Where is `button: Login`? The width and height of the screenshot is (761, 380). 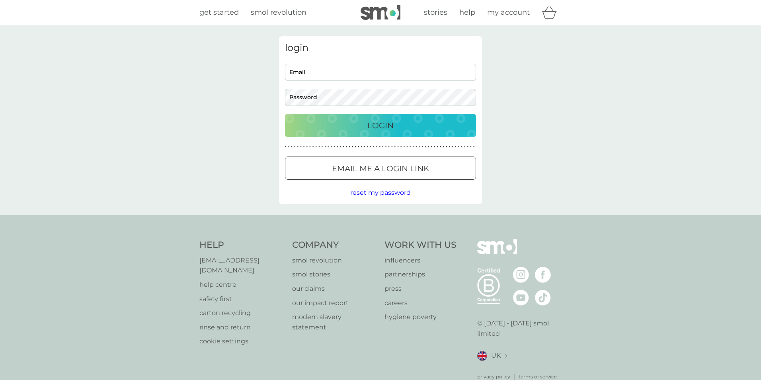 button: Login is located at coordinates (380, 125).